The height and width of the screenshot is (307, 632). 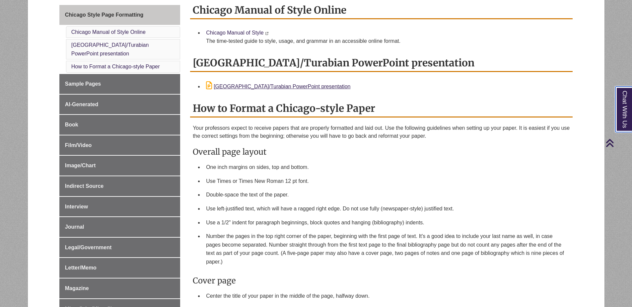 I want to click on a: Chicago Style Page Formatting, so click(x=120, y=15).